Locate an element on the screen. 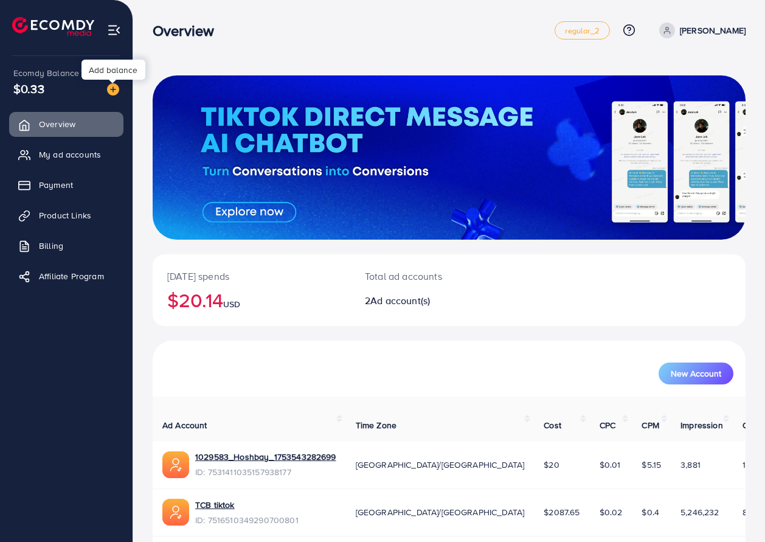 This screenshot has width=765, height=542. span: Affiliate Program is located at coordinates (71, 276).